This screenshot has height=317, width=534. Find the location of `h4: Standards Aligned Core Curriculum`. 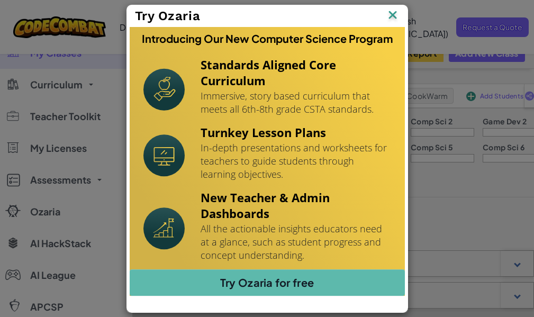

h4: Standards Aligned Core Curriculum is located at coordinates (296, 73).